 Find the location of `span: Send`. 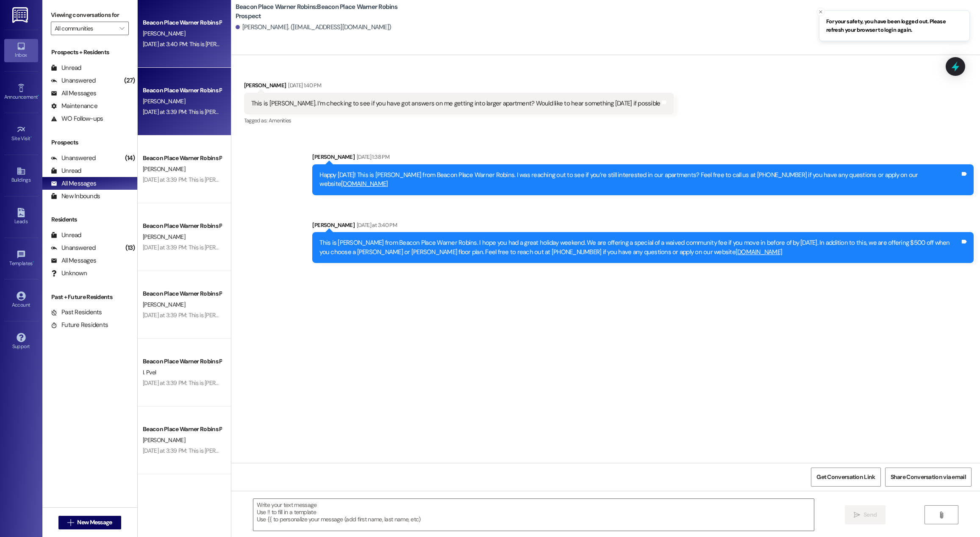

span: Send is located at coordinates (870, 515).